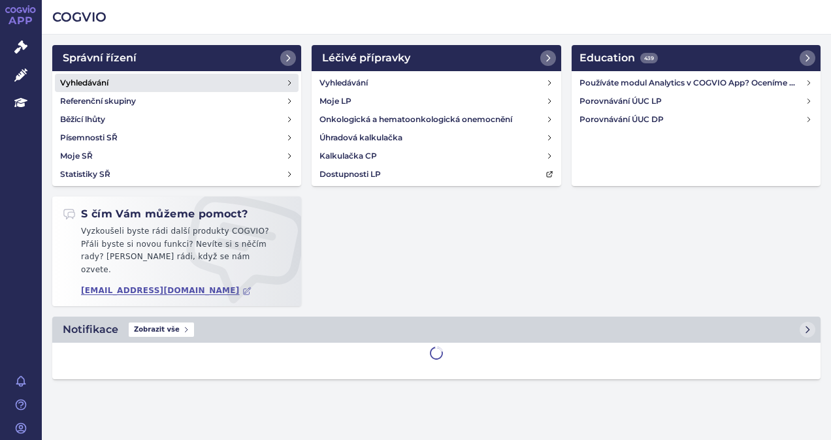 This screenshot has width=831, height=440. I want to click on a: Onkologická a hematoonkologická onemocnění, so click(436, 119).